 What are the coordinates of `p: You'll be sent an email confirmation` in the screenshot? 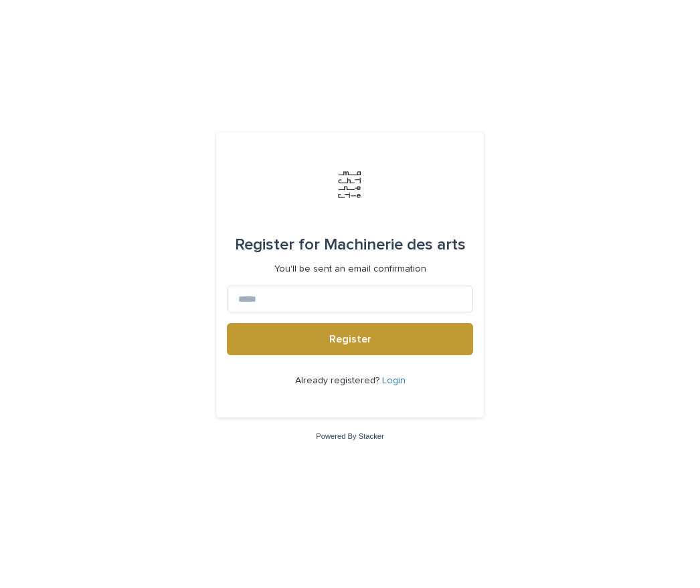 It's located at (350, 269).